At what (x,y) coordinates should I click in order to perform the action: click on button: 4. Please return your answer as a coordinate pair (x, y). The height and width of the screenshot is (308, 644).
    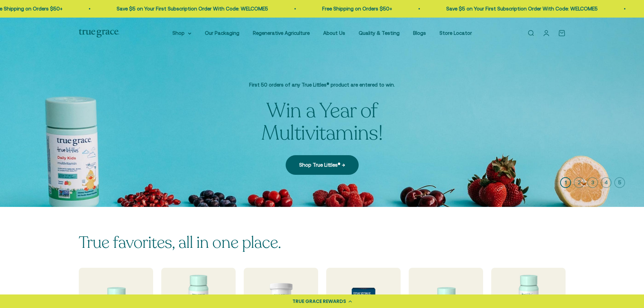
    Looking at the image, I should click on (606, 183).